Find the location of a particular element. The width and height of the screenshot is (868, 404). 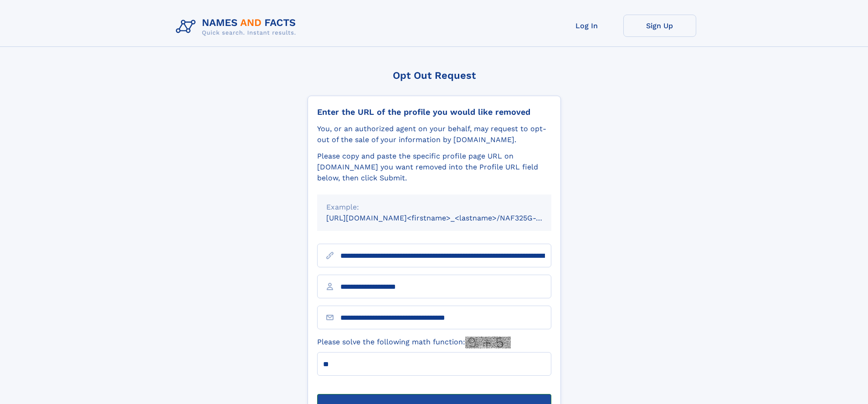

div: Enter the URL of the profile you would like removed is located at coordinates (434, 112).